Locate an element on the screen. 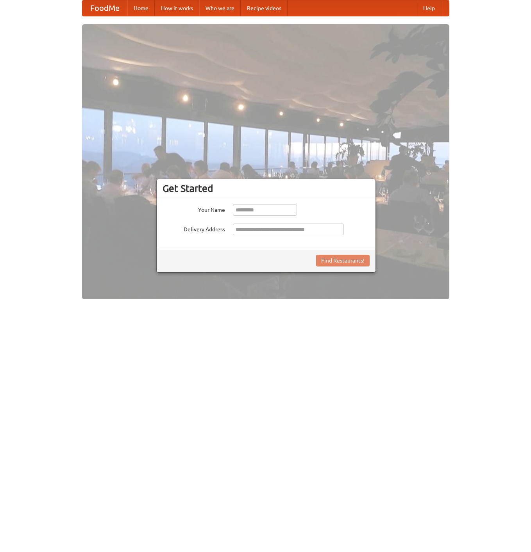  label: Your Name is located at coordinates (194, 209).